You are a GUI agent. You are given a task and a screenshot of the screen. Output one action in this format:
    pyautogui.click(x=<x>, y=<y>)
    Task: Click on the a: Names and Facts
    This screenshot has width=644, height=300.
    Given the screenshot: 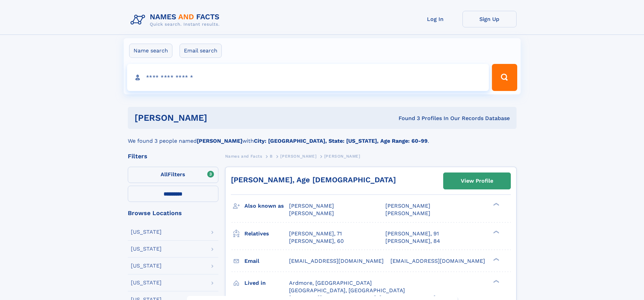 What is the action you would take?
    pyautogui.click(x=244, y=156)
    